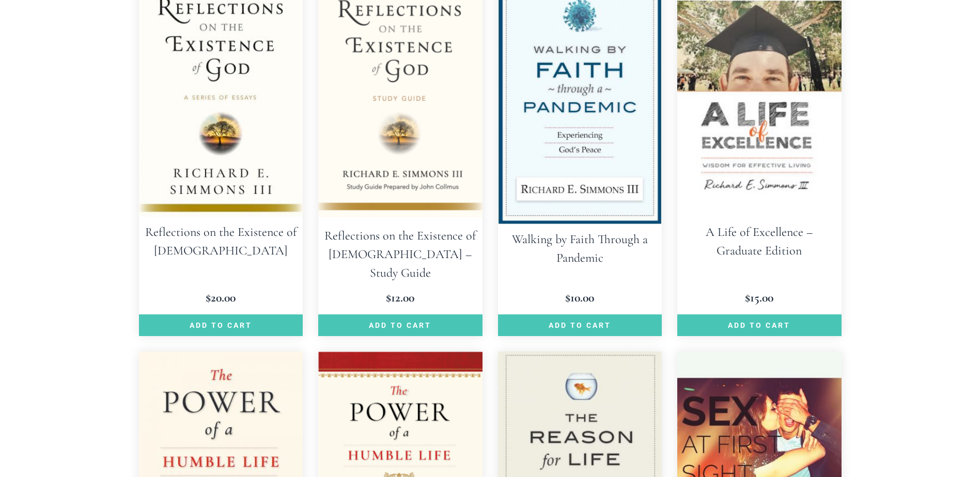 The width and height of the screenshot is (980, 477). Describe the element at coordinates (759, 242) in the screenshot. I see `h2: A Life of Excellence – Graduate Edition` at that location.